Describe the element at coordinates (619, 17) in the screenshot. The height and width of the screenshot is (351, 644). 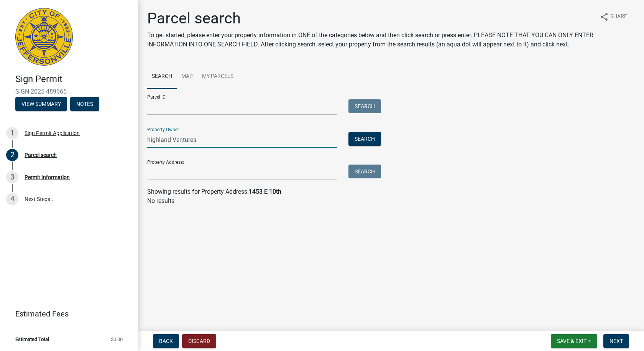
I see `span: Share` at that location.